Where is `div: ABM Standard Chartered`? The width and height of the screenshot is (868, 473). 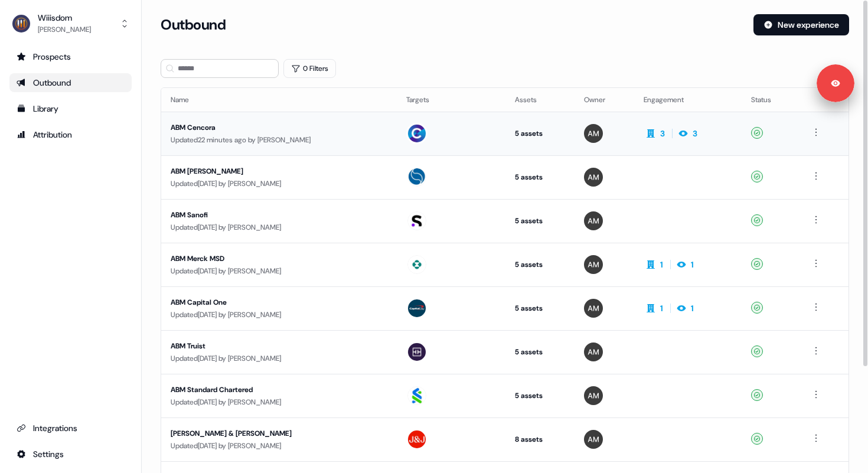
div: ABM Standard Chartered is located at coordinates (279, 390).